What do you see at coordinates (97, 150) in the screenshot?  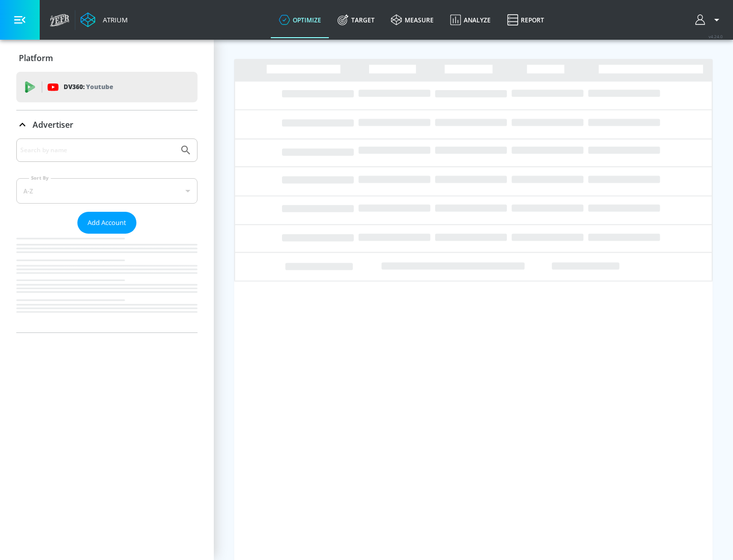 I see `input: Search by name` at bounding box center [97, 150].